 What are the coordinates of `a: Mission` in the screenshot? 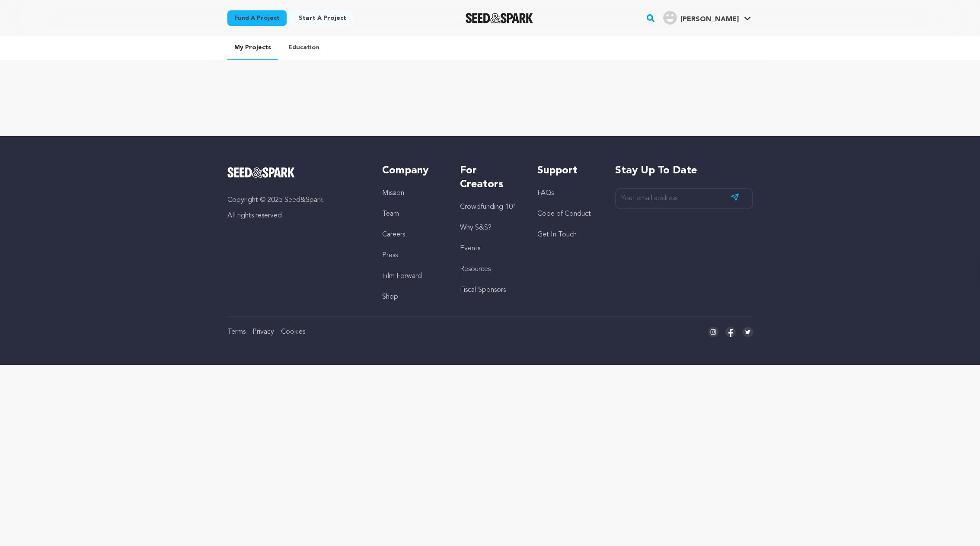 It's located at (393, 193).